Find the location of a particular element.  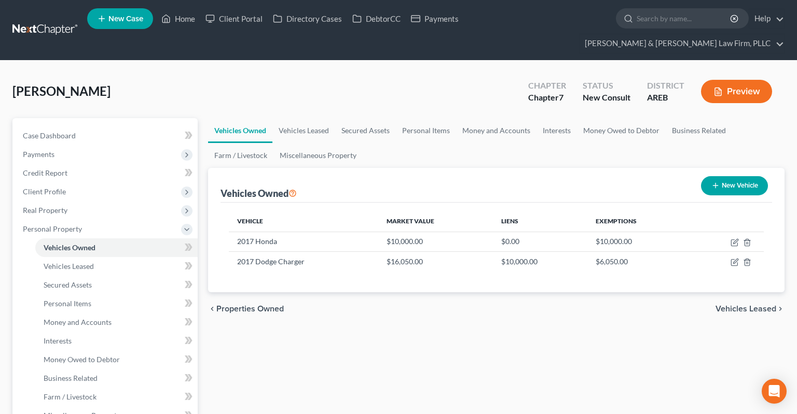

a: Help is located at coordinates (766, 19).